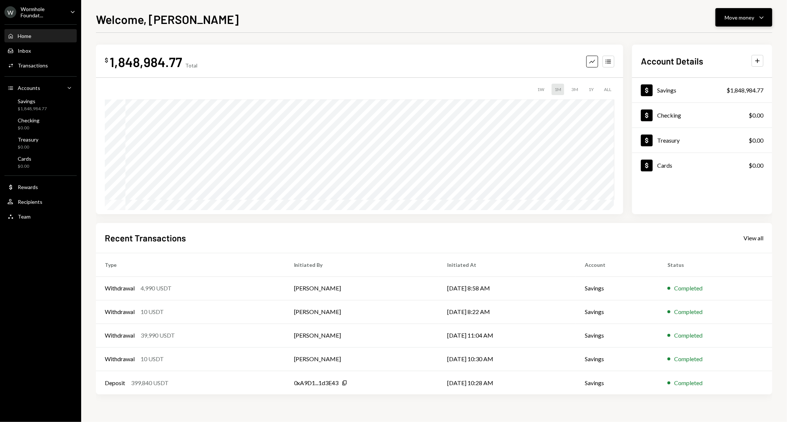 The width and height of the screenshot is (787, 422). I want to click on a: View all, so click(753, 238).